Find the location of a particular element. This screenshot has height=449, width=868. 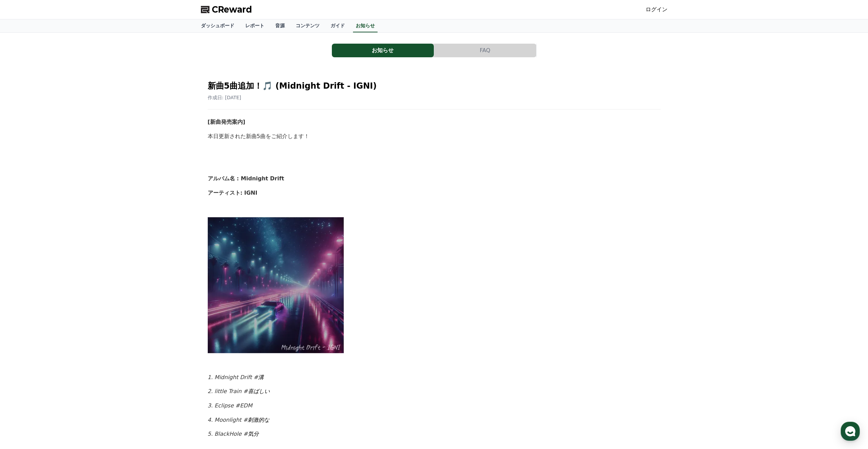

em: 1. Midnight Drift # is located at coordinates (233, 377).